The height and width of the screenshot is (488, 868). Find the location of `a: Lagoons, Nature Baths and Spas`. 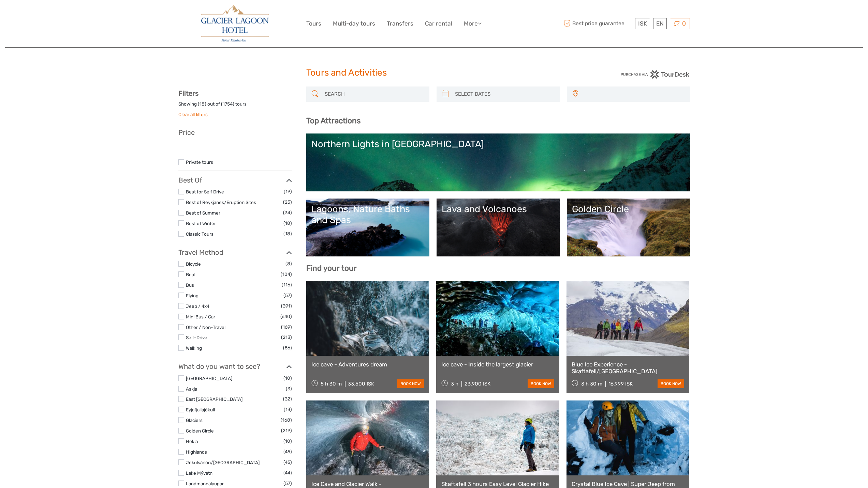

a: Lagoons, Nature Baths and Spas is located at coordinates (368, 228).